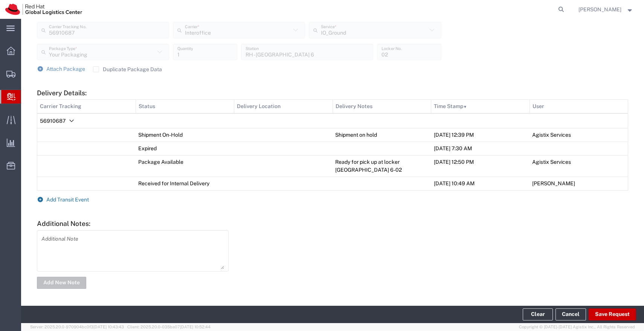  I want to click on th: User, so click(579, 106).